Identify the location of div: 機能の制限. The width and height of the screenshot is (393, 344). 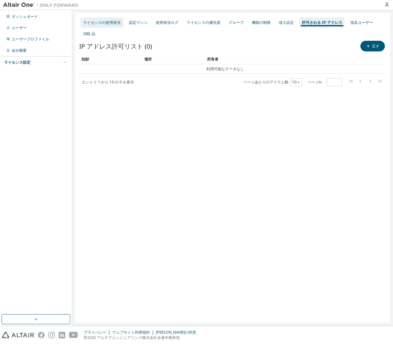
(261, 23).